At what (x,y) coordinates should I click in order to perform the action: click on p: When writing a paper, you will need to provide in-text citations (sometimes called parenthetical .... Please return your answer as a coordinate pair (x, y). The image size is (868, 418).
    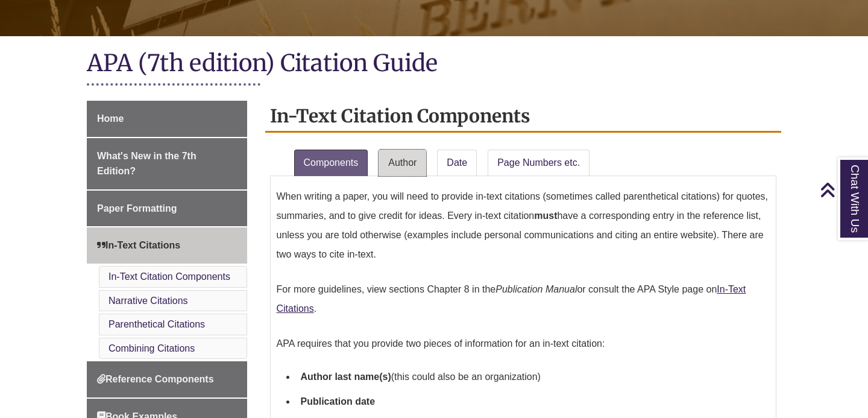
    Looking at the image, I should click on (523, 225).